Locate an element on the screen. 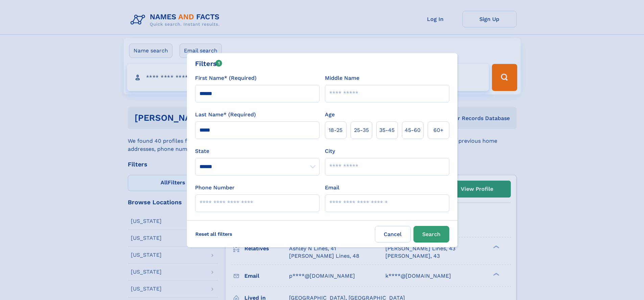 Image resolution: width=644 pixels, height=300 pixels. label: Reset all filters is located at coordinates (213, 234).